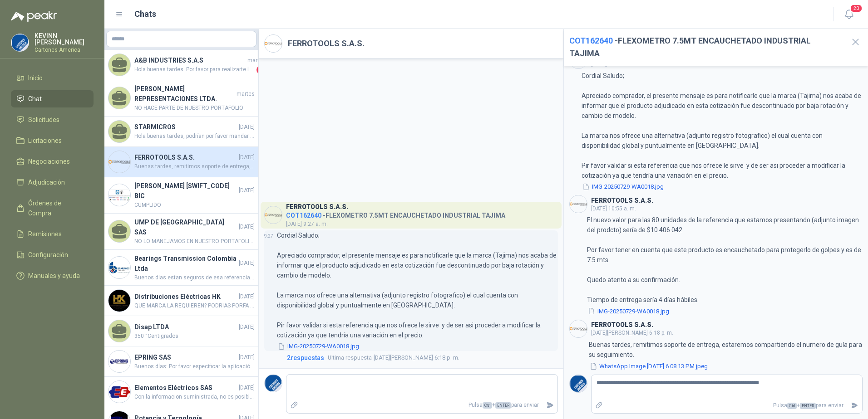 The height and width of the screenshot is (419, 868). I want to click on span: 350 °Centigrados, so click(194, 336).